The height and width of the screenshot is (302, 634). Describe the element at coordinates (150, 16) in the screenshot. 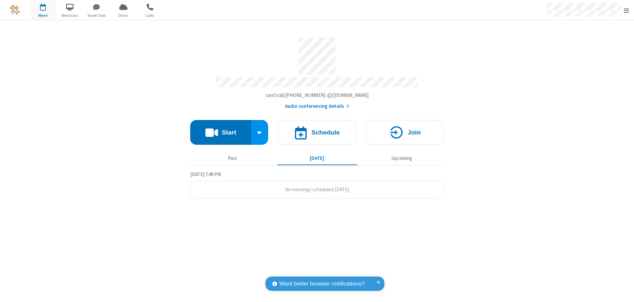

I see `span: Calls` at that location.